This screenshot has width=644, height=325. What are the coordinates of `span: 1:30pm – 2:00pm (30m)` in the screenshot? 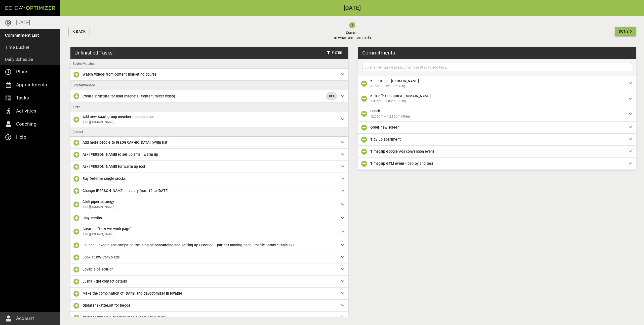 It's located at (498, 101).